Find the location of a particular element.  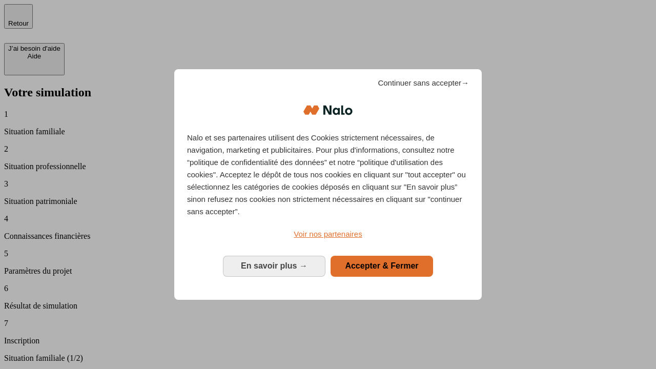

img: Logo is located at coordinates (328, 110).